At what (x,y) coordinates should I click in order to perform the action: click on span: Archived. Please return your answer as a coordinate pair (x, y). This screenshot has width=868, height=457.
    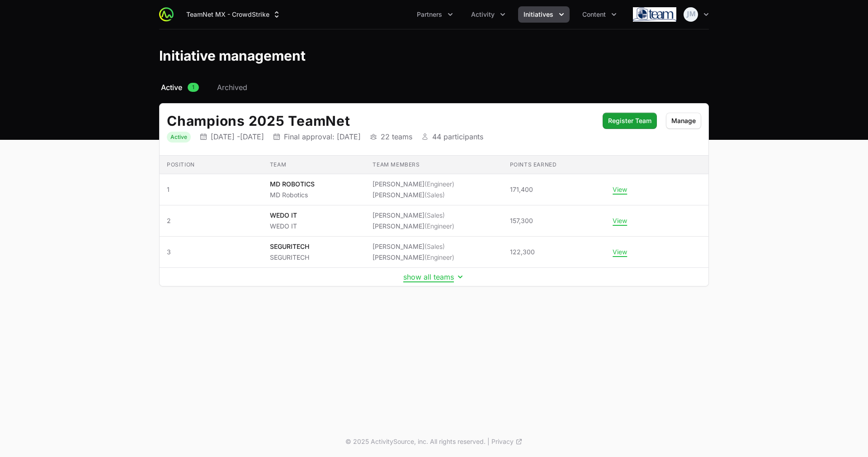
    Looking at the image, I should click on (232, 87).